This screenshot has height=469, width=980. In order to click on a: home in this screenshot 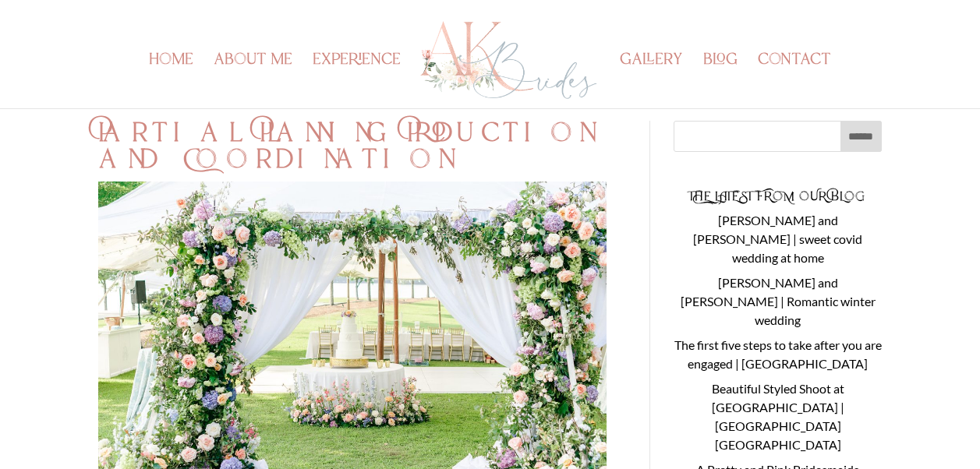, I will do `click(171, 81)`.